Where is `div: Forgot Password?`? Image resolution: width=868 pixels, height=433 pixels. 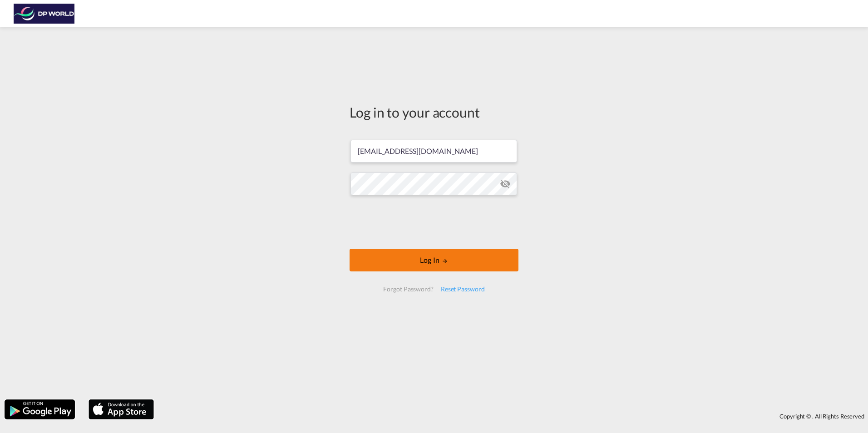
div: Forgot Password? is located at coordinates (408, 289).